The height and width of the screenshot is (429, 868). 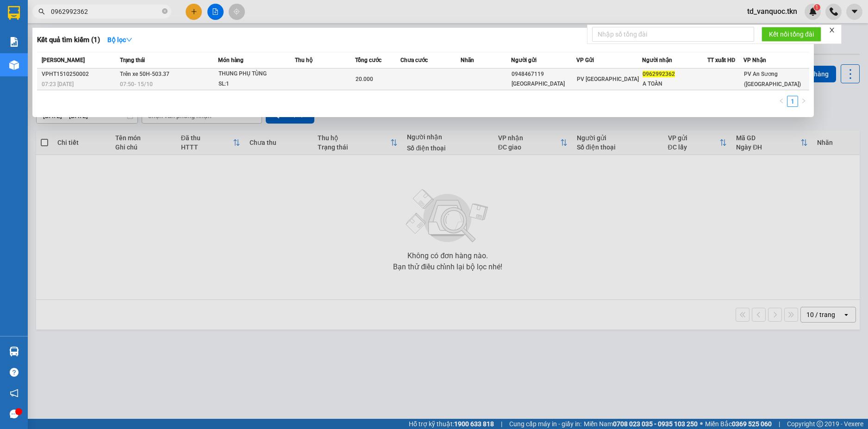 I want to click on span: Thu hộ, so click(x=303, y=60).